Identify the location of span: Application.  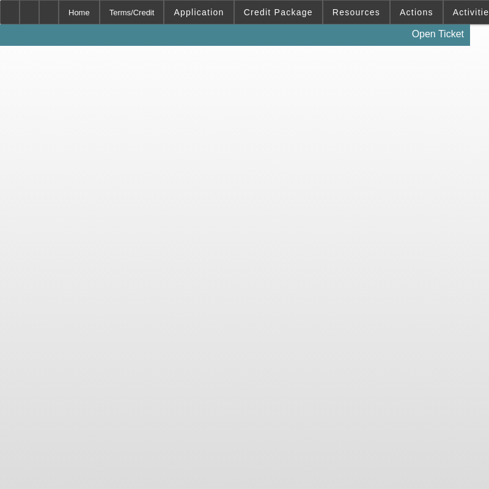
(199, 12).